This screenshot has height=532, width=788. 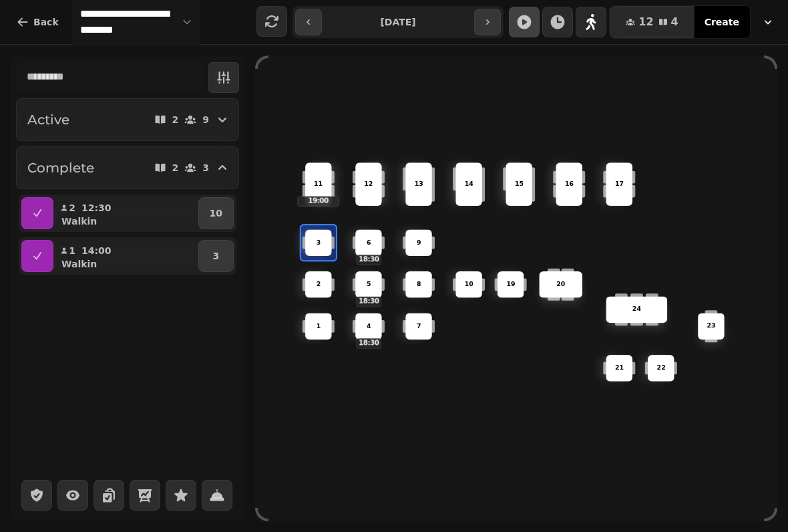 I want to click on p: 6, so click(x=369, y=243).